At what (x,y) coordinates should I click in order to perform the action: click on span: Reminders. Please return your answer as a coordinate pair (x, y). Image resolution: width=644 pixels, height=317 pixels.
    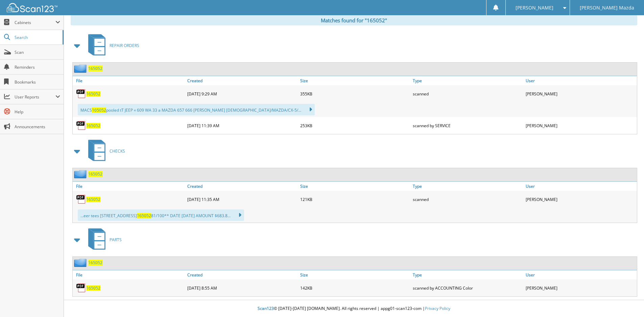
    Looking at the image, I should click on (37, 67).